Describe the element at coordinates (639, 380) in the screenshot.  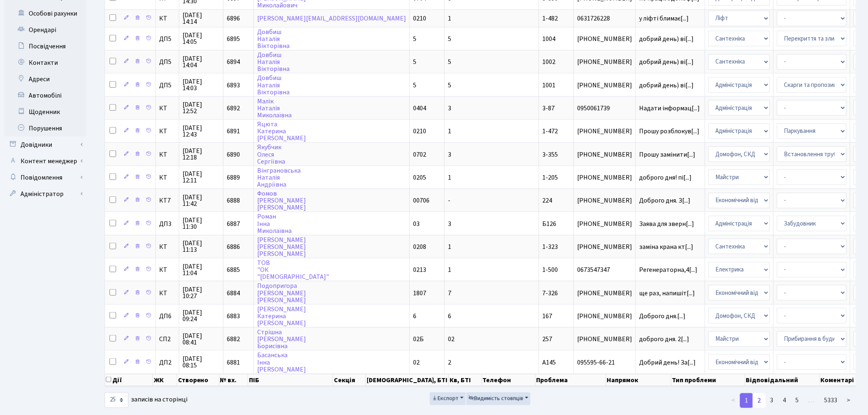
I see `th: Напрямок` at that location.